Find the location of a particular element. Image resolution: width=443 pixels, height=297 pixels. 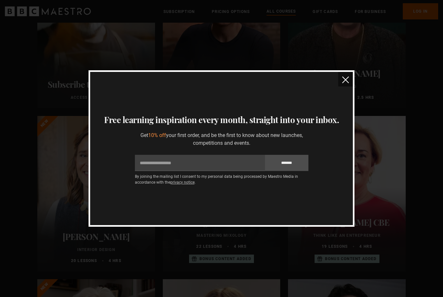

h3: Free learning inspiration every month, straight into your inbox. is located at coordinates (221, 120).